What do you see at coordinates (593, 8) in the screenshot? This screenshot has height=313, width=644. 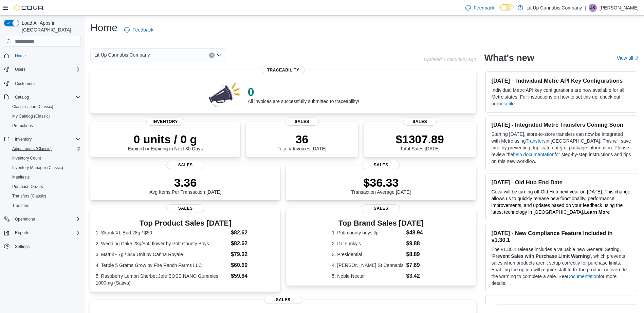 I see `div: Jessica Smith` at bounding box center [593, 8].